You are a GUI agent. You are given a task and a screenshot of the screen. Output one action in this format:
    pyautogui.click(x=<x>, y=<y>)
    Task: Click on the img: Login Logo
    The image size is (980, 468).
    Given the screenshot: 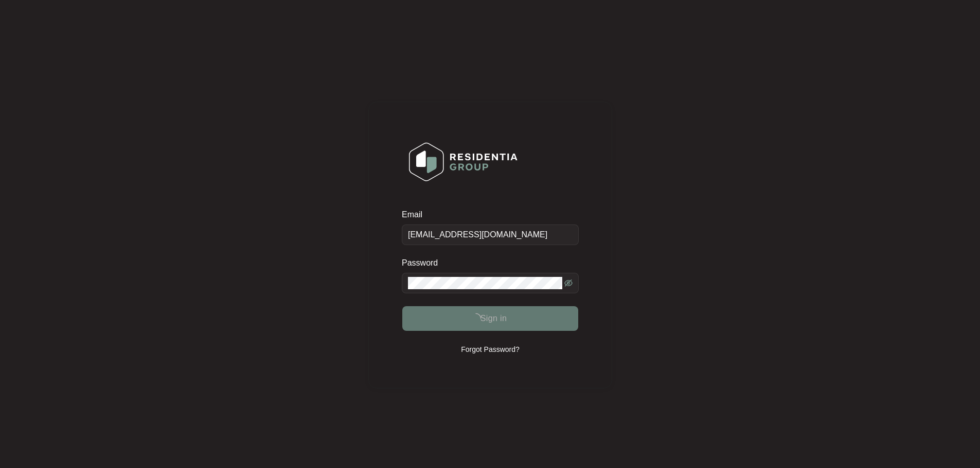 What is the action you would take?
    pyautogui.click(x=463, y=162)
    